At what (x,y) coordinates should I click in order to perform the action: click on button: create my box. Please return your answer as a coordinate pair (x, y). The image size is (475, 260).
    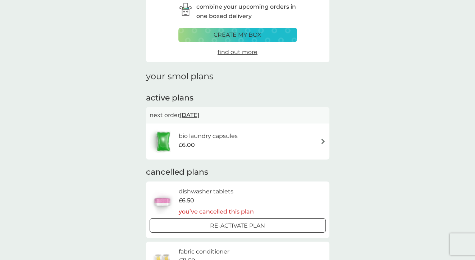
    Looking at the image, I should click on (238, 35).